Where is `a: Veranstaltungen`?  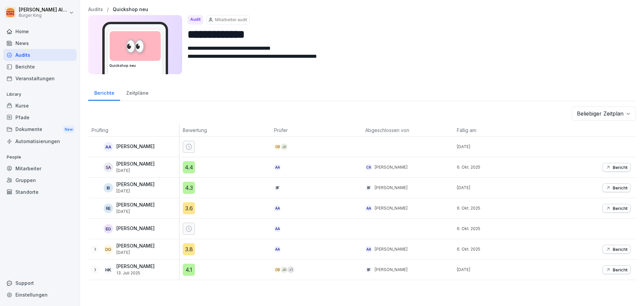
a: Veranstaltungen is located at coordinates (40, 78).